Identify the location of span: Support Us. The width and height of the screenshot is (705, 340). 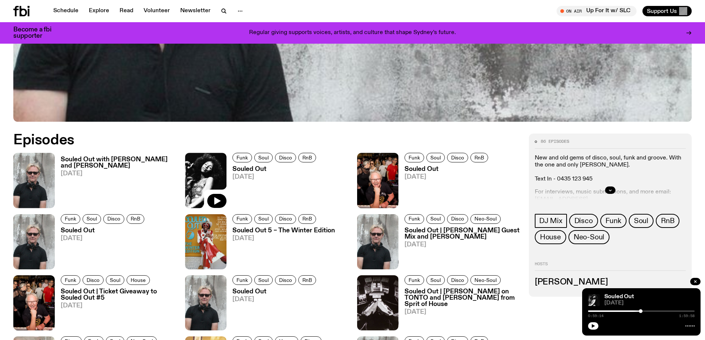
(661, 11).